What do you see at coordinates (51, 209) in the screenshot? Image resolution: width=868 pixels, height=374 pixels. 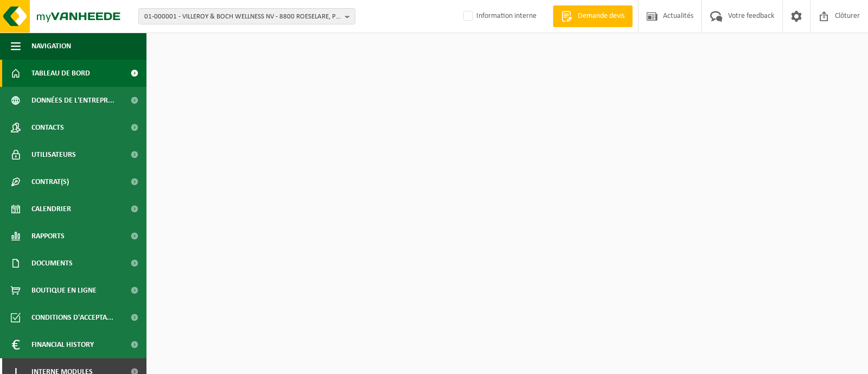 I see `span: Calendrier` at bounding box center [51, 209].